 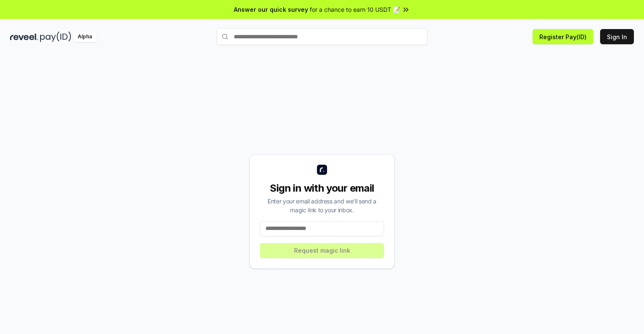 I want to click on button: Sign In, so click(x=617, y=37).